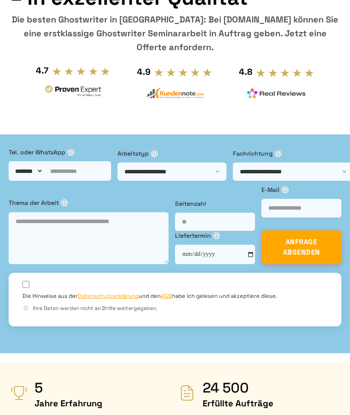 This screenshot has height=415, width=350. I want to click on span: Jahre Erfahrung, so click(68, 403).